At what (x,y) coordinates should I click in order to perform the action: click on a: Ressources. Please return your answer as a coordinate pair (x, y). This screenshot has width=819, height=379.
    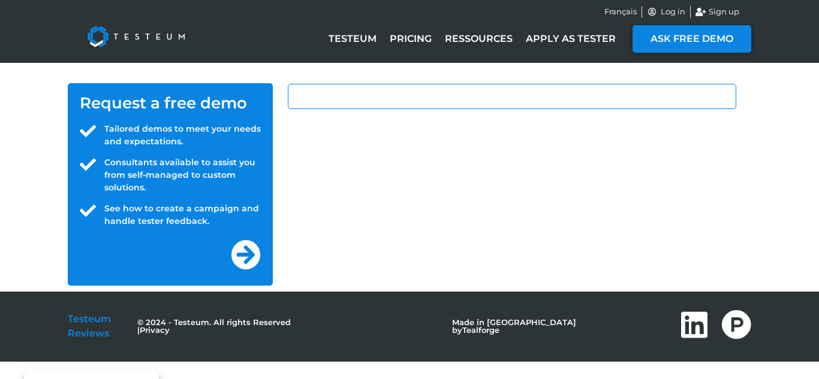
    Looking at the image, I should click on (478, 39).